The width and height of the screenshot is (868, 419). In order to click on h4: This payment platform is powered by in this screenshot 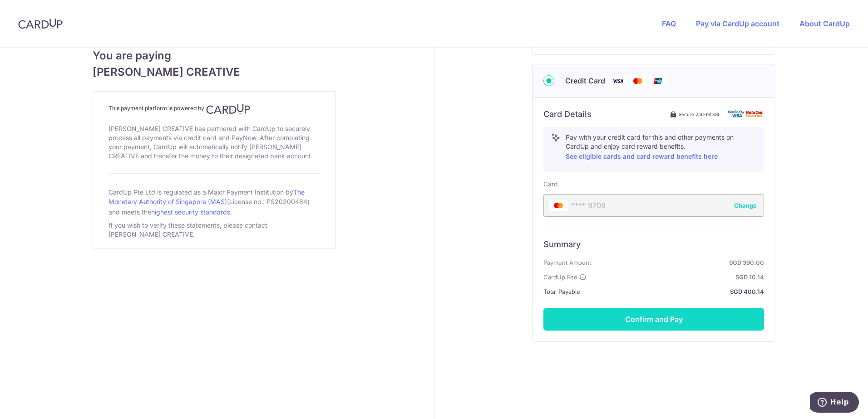, I will do `click(214, 109)`.